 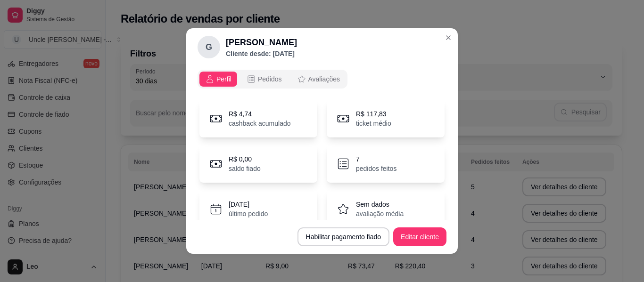 I want to click on button: Close, so click(x=448, y=37).